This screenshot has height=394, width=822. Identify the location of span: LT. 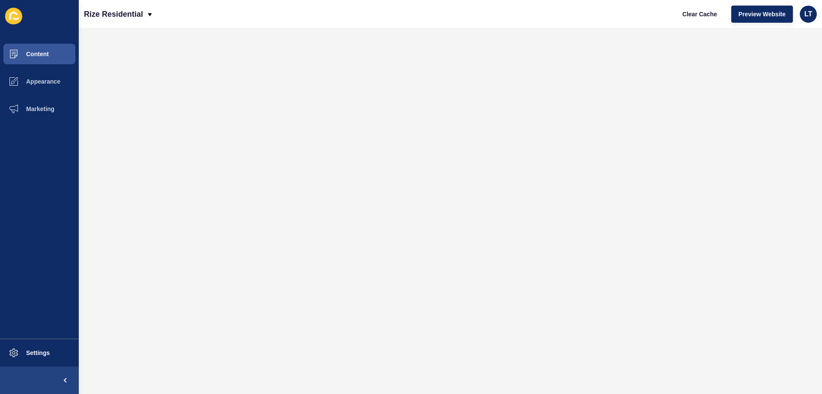
(809, 14).